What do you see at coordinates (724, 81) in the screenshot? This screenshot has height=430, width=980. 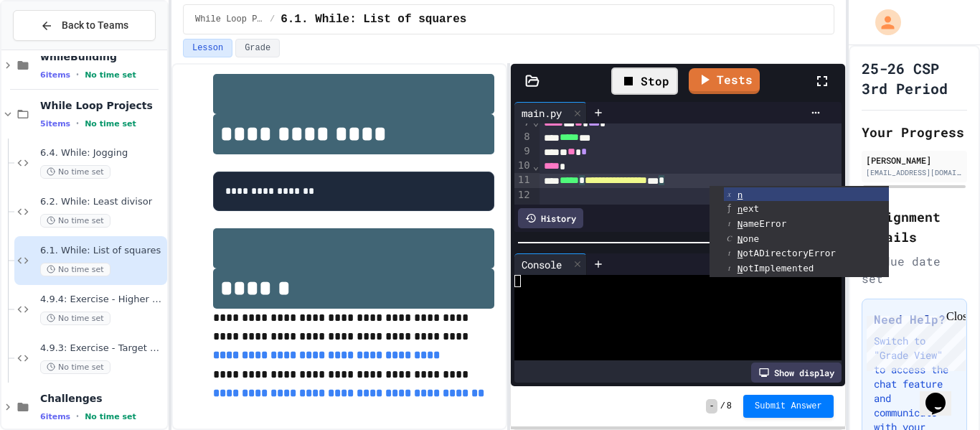 I see `a: Tests` at bounding box center [724, 81].